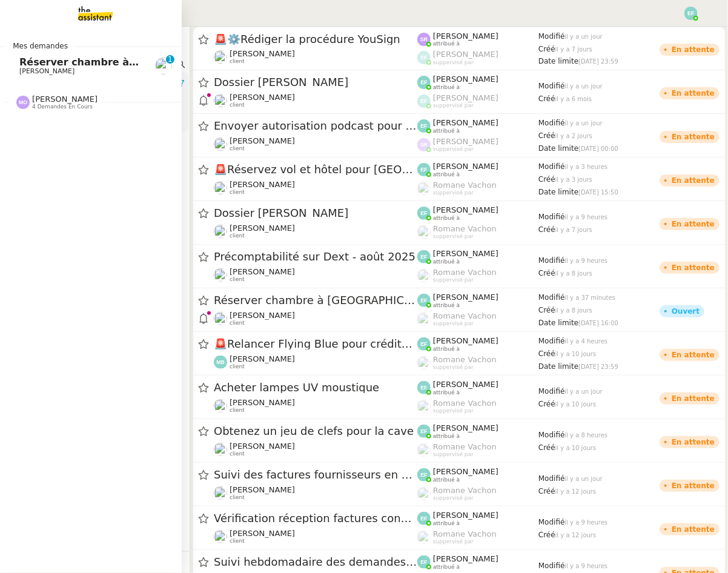 This screenshot has width=728, height=573. Describe the element at coordinates (573, 230) in the screenshot. I see `span: il y a 7 jours` at that location.